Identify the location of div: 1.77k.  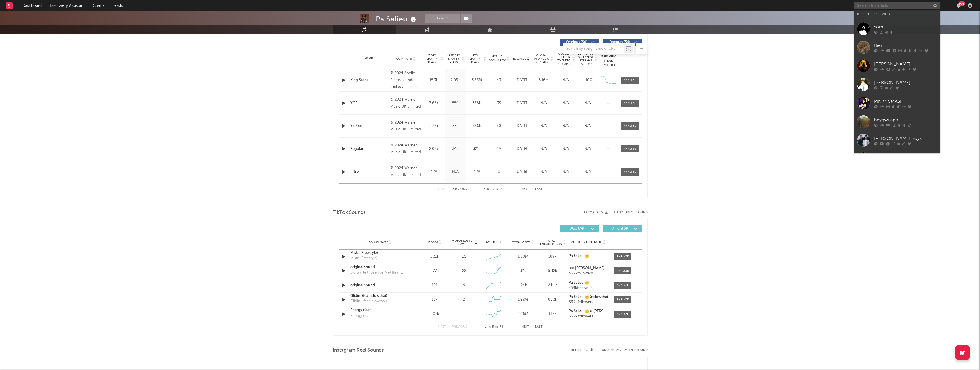
(434, 271).